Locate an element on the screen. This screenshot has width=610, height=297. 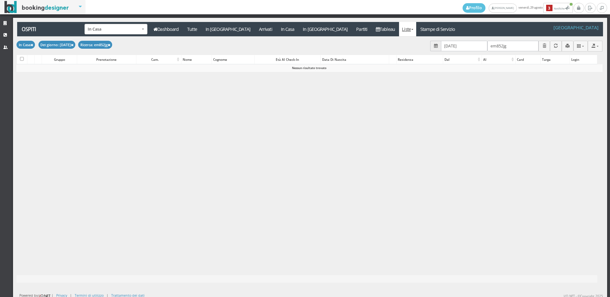
b: 3 is located at coordinates (550, 8).